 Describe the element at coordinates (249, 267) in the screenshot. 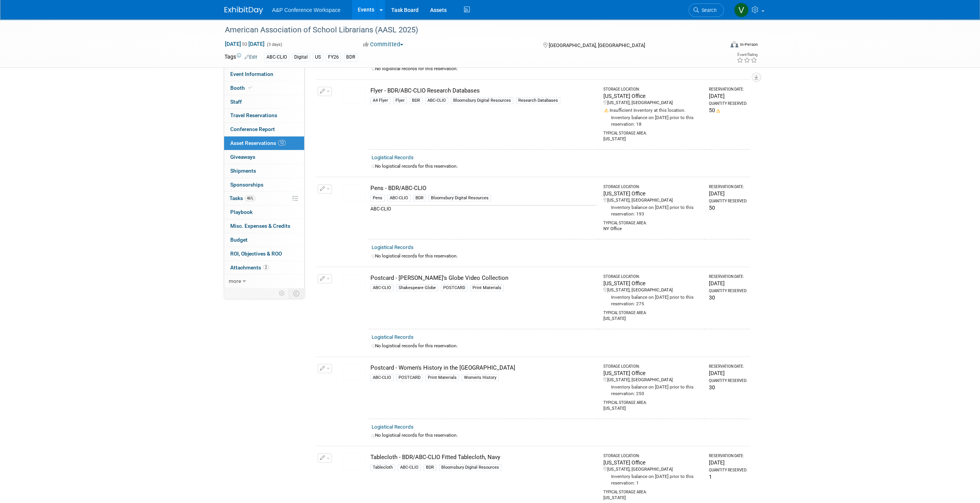

I see `span: Attachments` at that location.